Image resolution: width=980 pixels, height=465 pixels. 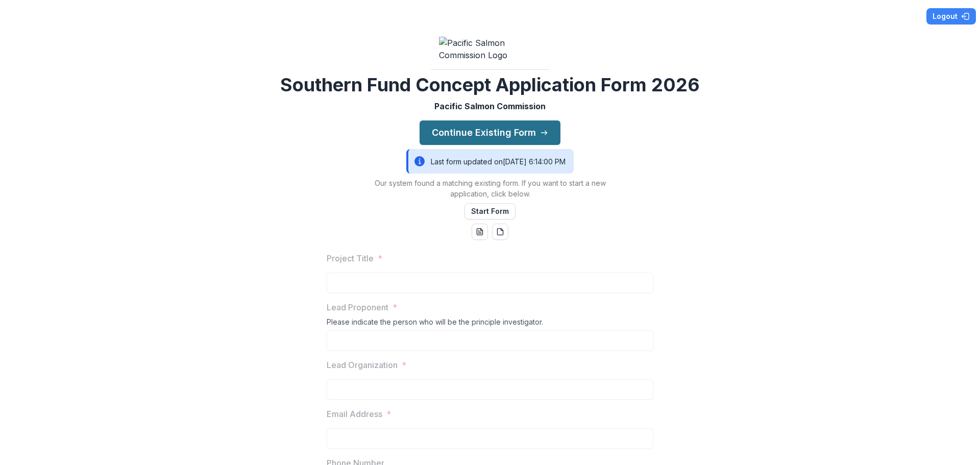 What do you see at coordinates (362, 365) in the screenshot?
I see `p: Lead Organization` at bounding box center [362, 365].